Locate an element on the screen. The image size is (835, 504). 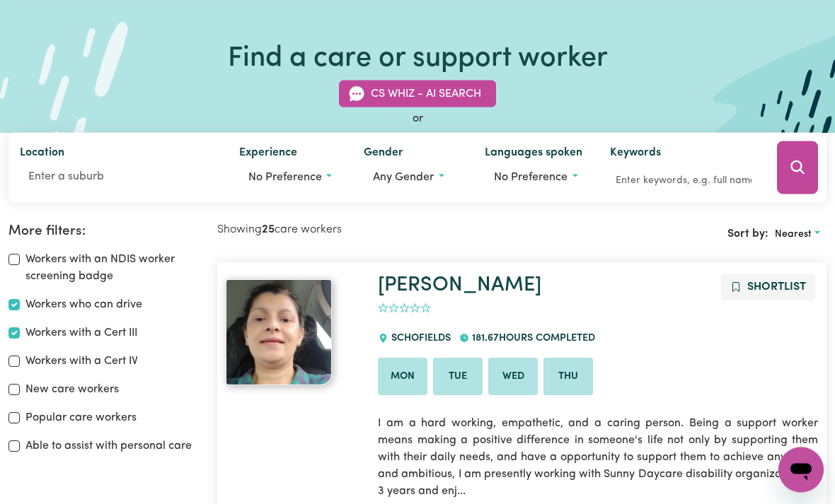
label: Experience is located at coordinates (268, 154).